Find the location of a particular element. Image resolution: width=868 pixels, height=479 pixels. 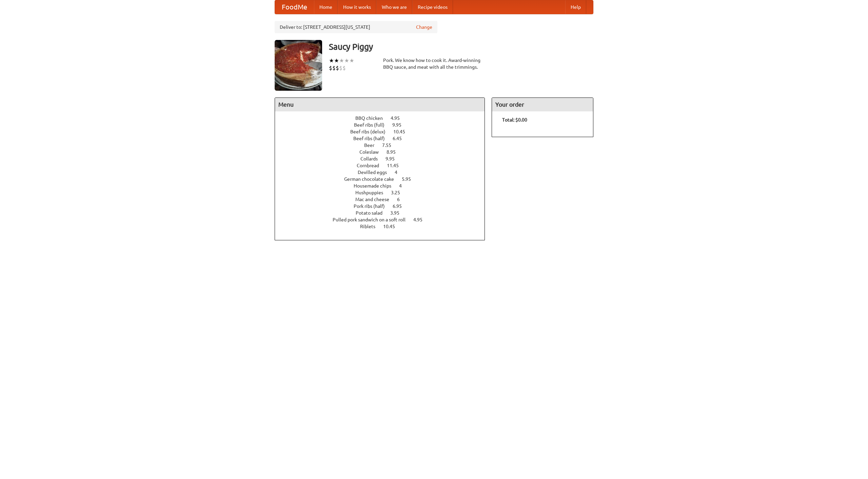

a: Beef ribs (half) 6.45 is located at coordinates (384, 139).